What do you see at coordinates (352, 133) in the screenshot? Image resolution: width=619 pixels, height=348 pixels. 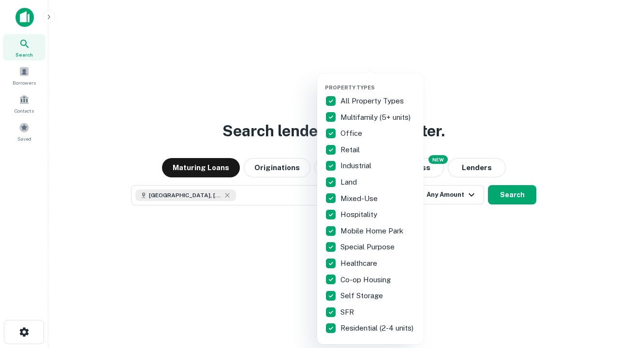 I see `p: Office` at bounding box center [352, 133].